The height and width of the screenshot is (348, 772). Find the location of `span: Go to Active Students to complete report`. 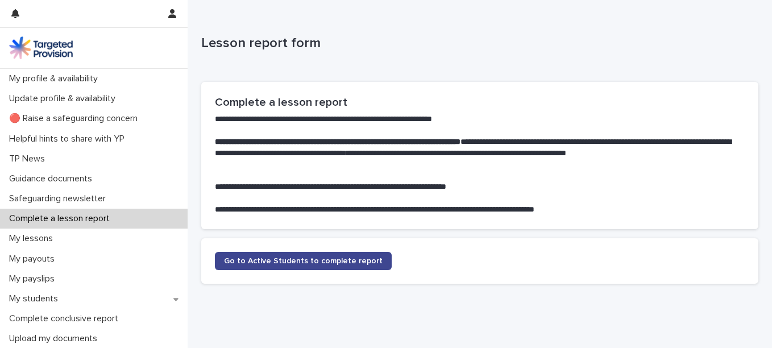

span: Go to Active Students to complete report is located at coordinates (303, 261).